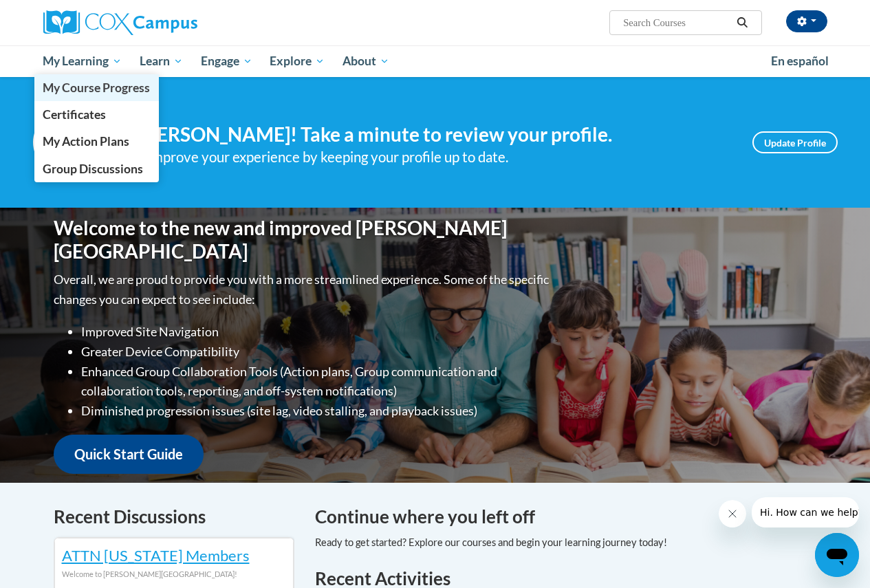 The image size is (870, 588). What do you see at coordinates (424, 157) in the screenshot?
I see `div: Help improve your experience by keeping your profile up to date.` at bounding box center [424, 157].